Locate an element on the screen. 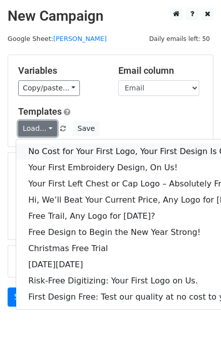 This screenshot has height=337, width=221. a: Copy/paste... is located at coordinates (49, 88).